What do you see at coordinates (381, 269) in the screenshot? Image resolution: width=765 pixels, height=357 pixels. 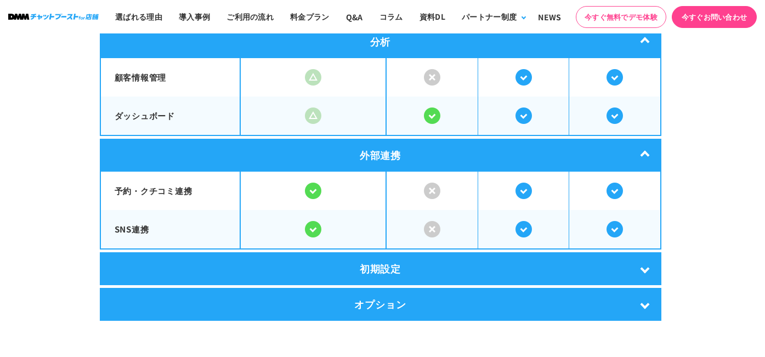 I see `div: 初期設定` at bounding box center [381, 269].